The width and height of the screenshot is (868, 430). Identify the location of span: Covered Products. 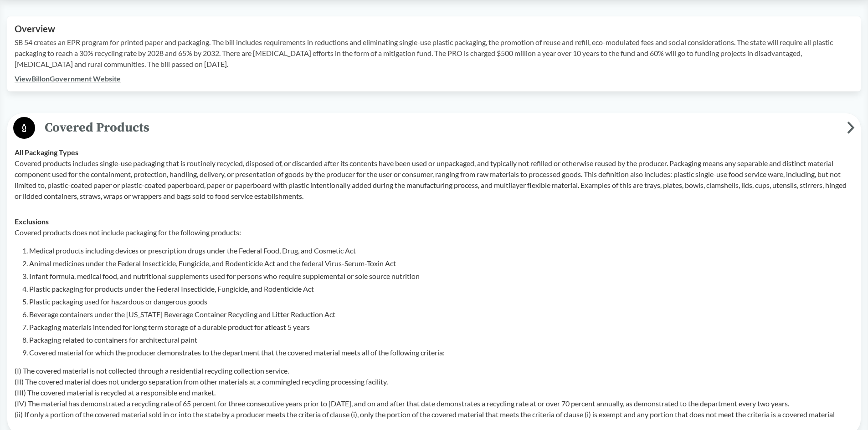
(441, 128).